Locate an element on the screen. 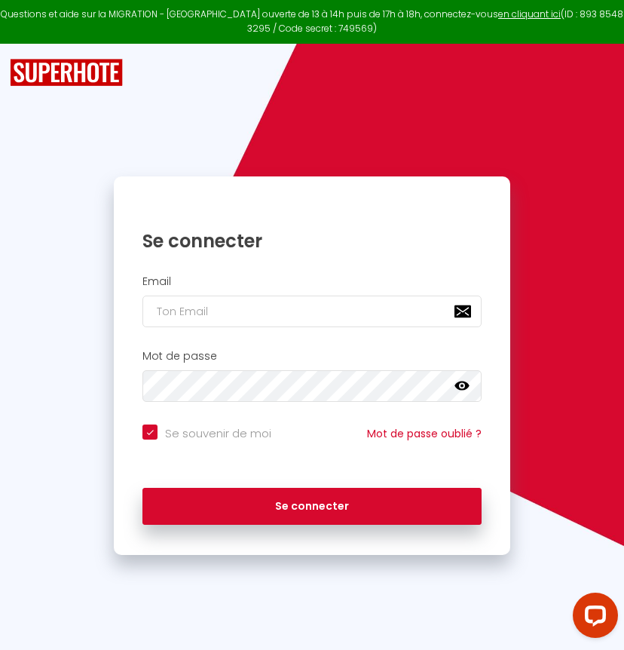  button: Open LiveChat chat widget is located at coordinates (35, 29).